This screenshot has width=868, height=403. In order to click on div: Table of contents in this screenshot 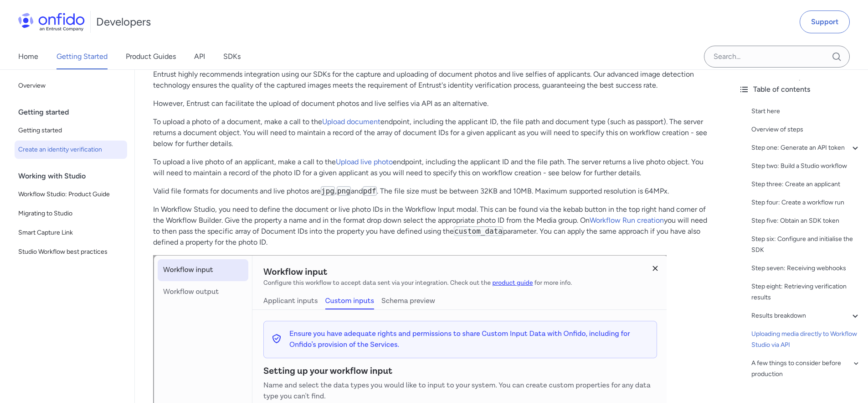, I will do `click(800, 89)`.